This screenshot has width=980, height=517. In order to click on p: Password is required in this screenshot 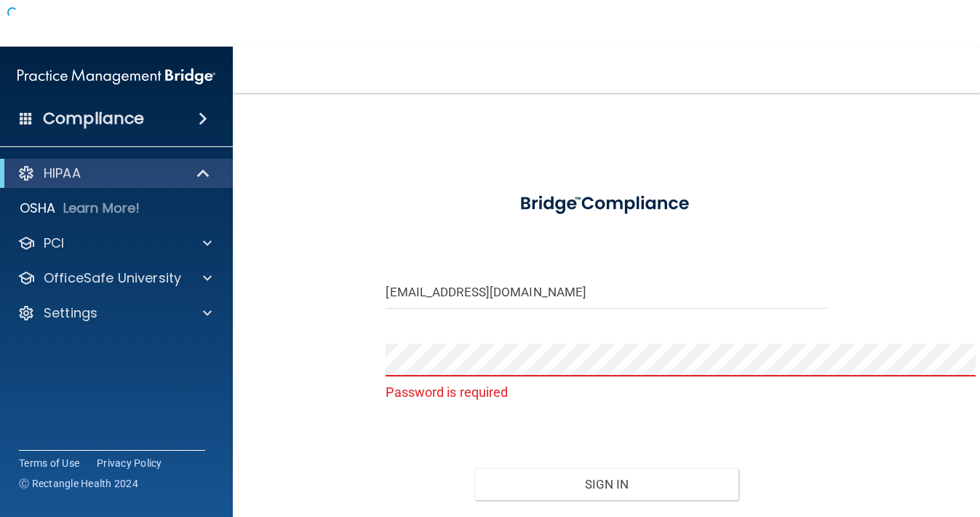, I will do `click(606, 392)`.